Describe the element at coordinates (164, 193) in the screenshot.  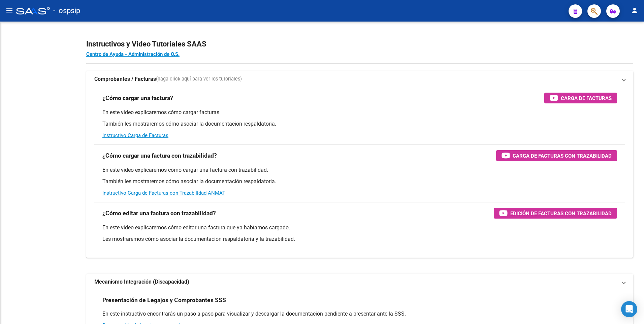
I see `a: Instructivo Carga de Facturas con Trazabilidad ANMAT` at that location.